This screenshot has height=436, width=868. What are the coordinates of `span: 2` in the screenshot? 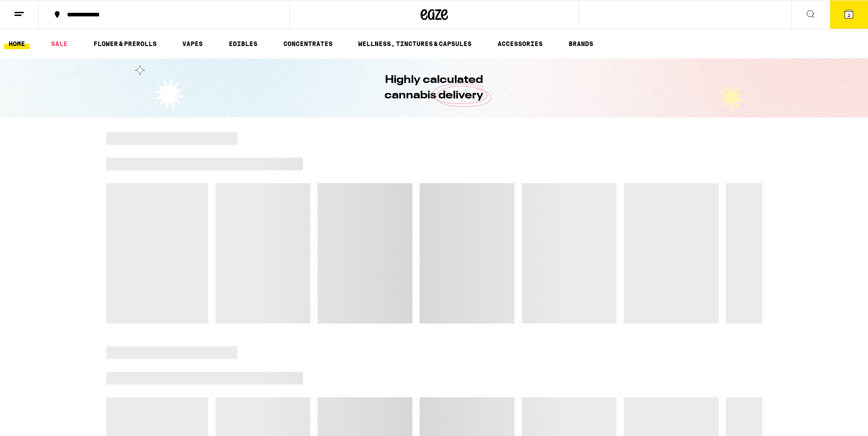 It's located at (849, 15).